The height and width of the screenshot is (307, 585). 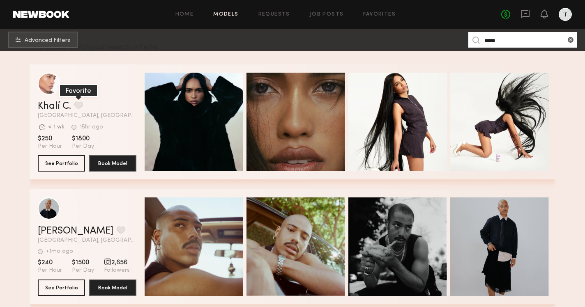 I want to click on span: Followers, so click(x=117, y=271).